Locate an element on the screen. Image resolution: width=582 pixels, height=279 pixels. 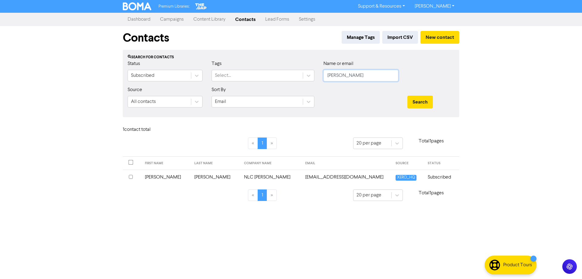
div: Email is located at coordinates (220, 102).